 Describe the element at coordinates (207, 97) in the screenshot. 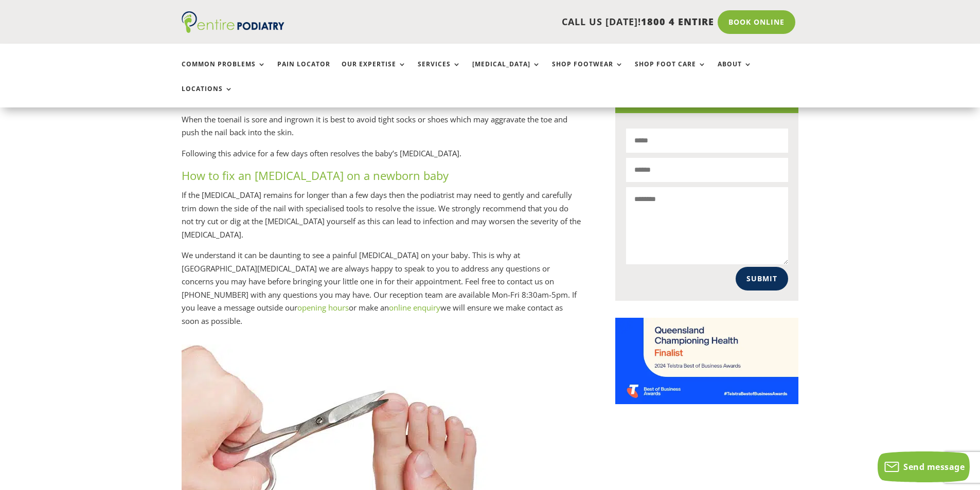

I see `a: Locations` at that location.